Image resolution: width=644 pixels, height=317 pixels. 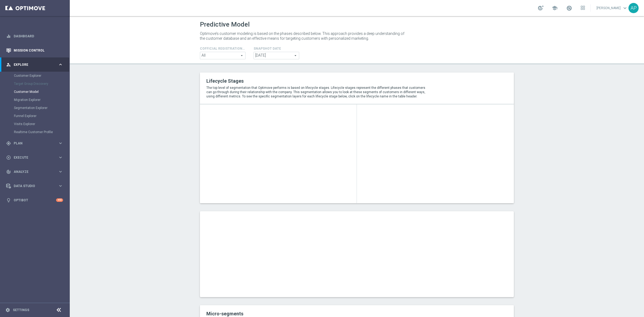 I want to click on span: Execute, so click(x=36, y=157).